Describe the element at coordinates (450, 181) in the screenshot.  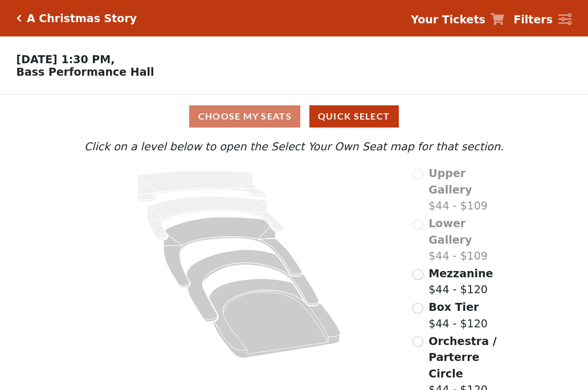
I see `span: Upper Gallery` at that location.